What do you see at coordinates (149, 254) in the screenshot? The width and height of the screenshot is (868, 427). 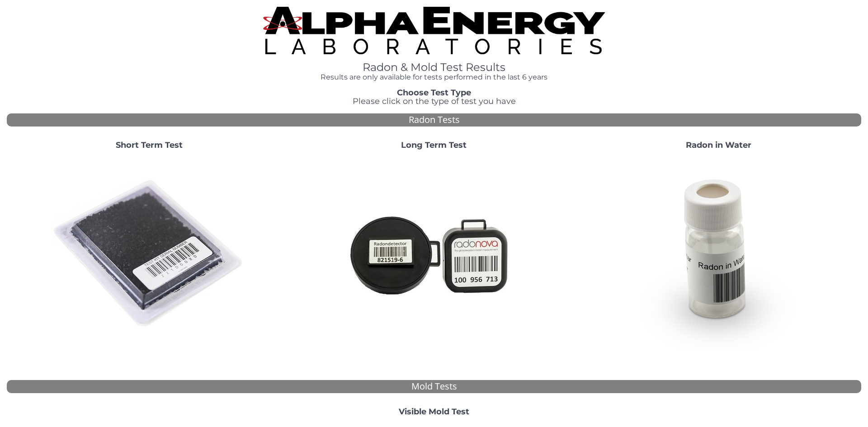 I see `img: ShortTerm.jpg` at bounding box center [149, 254].